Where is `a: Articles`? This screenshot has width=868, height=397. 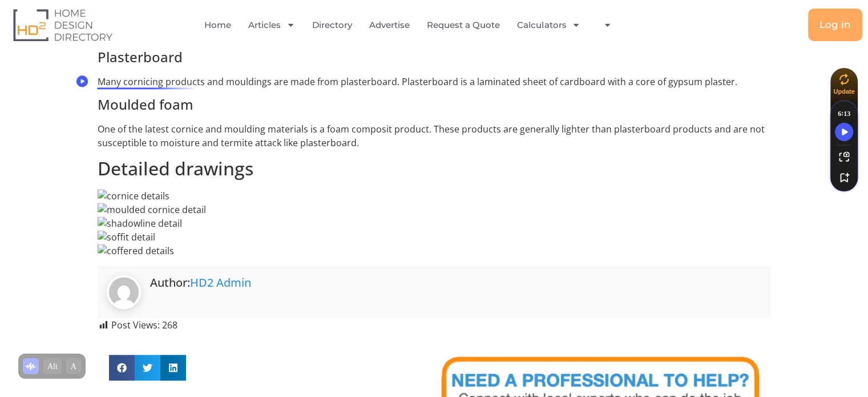 a: Articles is located at coordinates (272, 25).